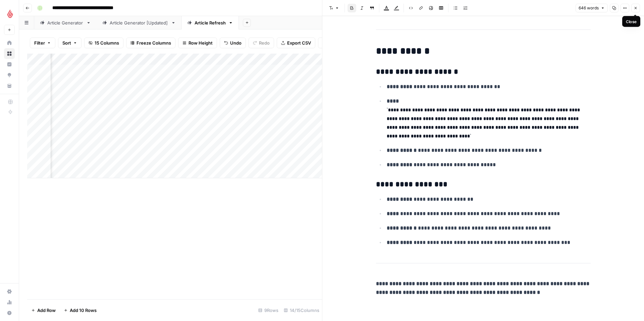  What do you see at coordinates (261, 43) in the screenshot?
I see `button: Redo` at bounding box center [261, 43].